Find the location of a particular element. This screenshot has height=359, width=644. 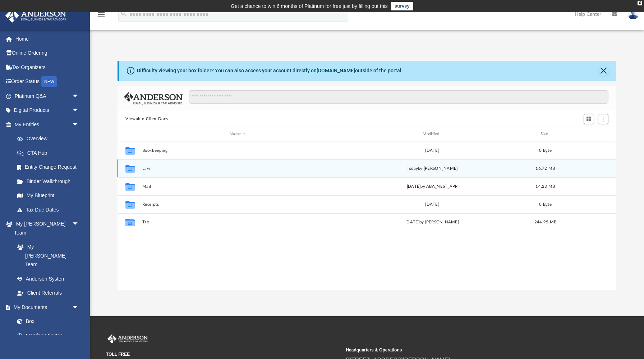

div: Difficulty viewing your box folder? You can also access your account directly on outside of the p... is located at coordinates (270, 71).